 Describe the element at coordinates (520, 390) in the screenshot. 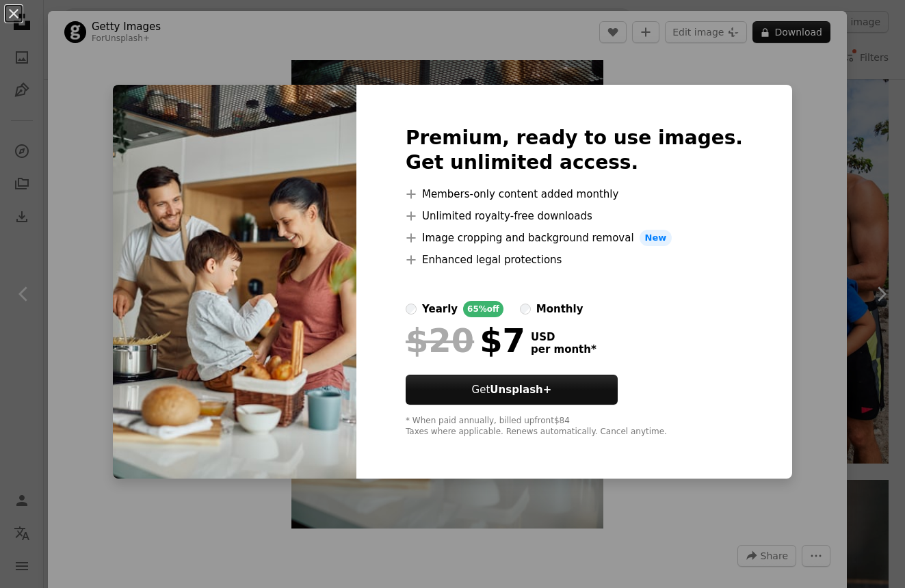

I see `strong: Unsplash+` at that location.